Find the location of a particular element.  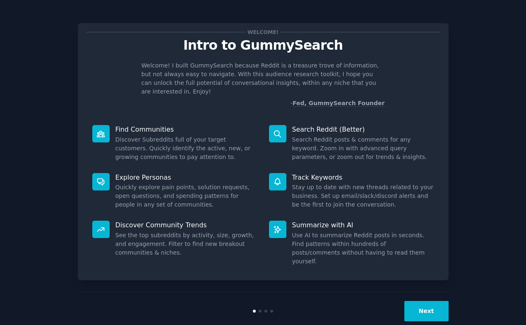

p: Find Communities is located at coordinates (186, 129).